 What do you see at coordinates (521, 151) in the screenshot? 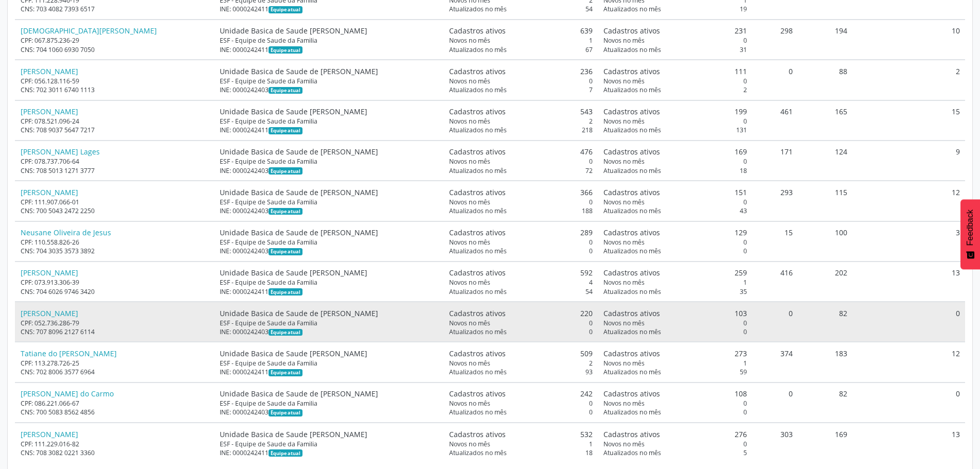
I see `div: 476` at bounding box center [521, 151].